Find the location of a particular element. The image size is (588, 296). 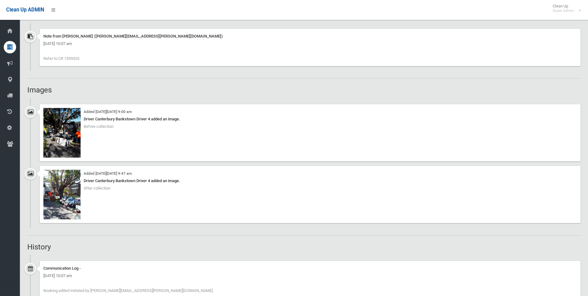

span: Clean Up ADMIN is located at coordinates (25, 10).